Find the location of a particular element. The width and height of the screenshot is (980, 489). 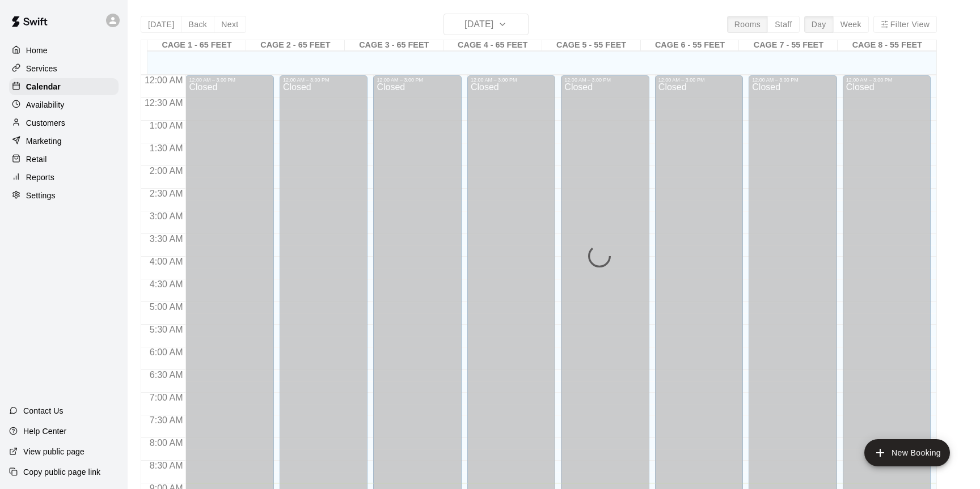

button: add is located at coordinates (906, 453).